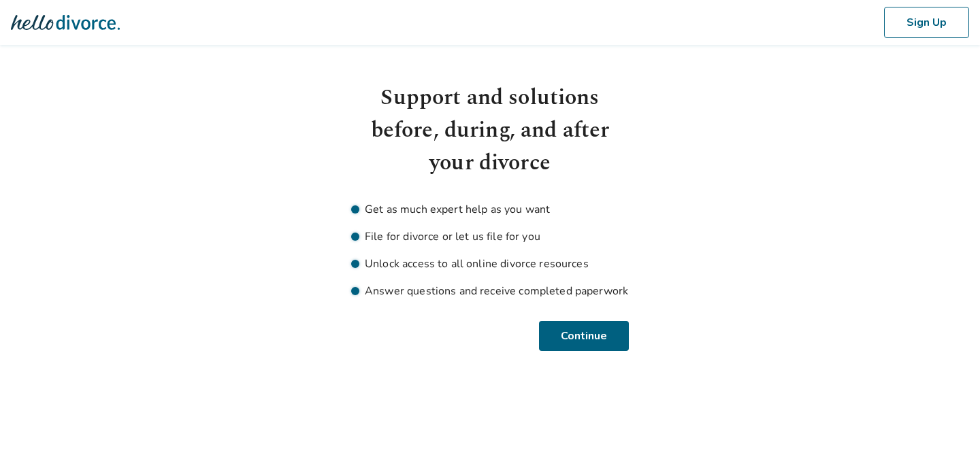 The width and height of the screenshot is (980, 459). I want to click on li: Get as much expert help as you want, so click(490, 209).